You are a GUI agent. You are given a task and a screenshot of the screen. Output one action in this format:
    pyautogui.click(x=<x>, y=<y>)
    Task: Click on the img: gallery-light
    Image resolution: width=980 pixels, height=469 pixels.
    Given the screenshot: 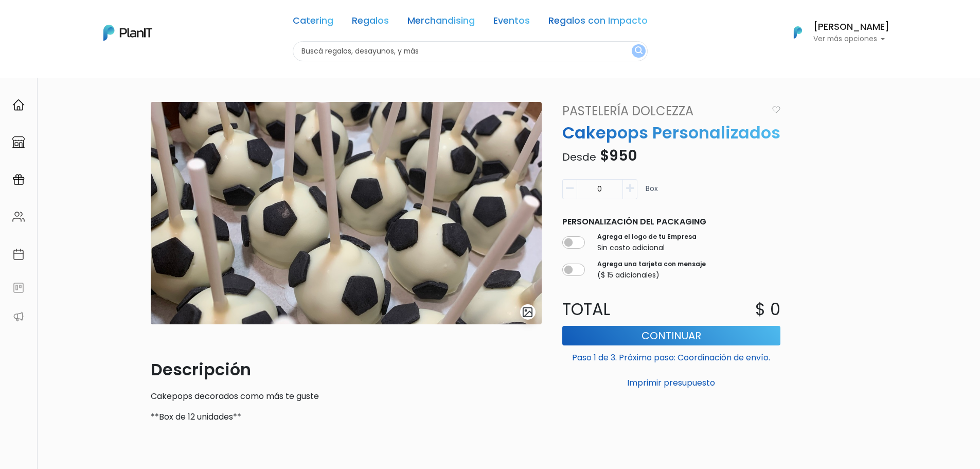 What is the action you would take?
    pyautogui.click(x=527, y=312)
    